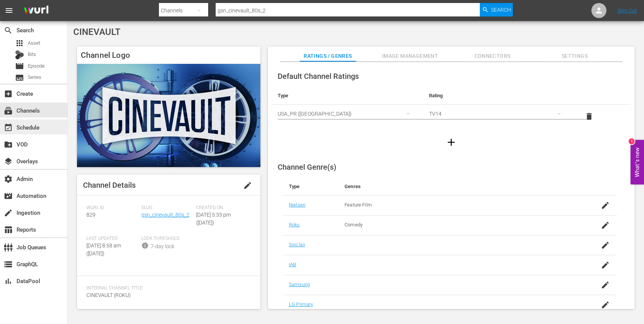 This screenshot has height=324, width=644. What do you see at coordinates (307, 167) in the screenshot?
I see `span: Channel Genre(s)` at bounding box center [307, 167].